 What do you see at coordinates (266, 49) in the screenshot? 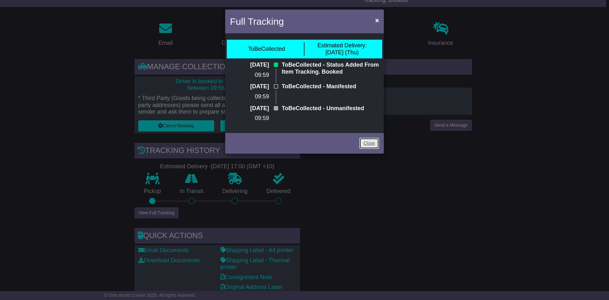
I see `div: ToBeCollected` at bounding box center [266, 49].